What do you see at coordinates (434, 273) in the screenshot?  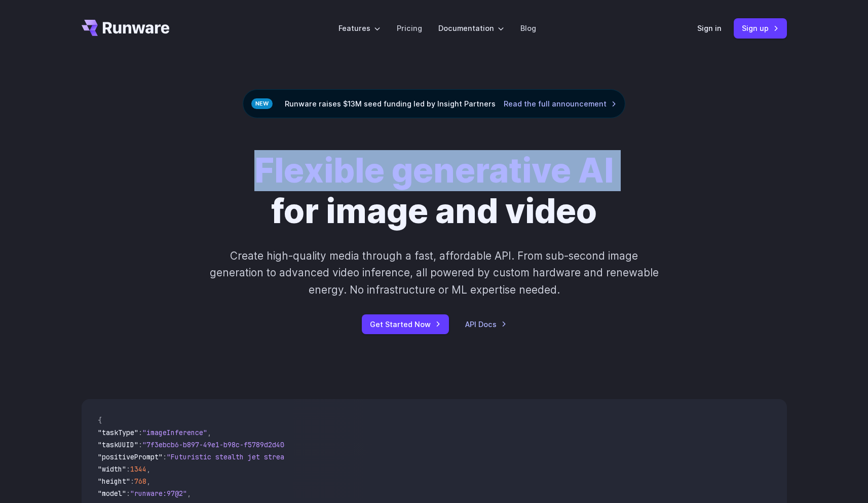 I see `p: Create high-quality media through a fast, affordable API. From sub-second image generation to adv...` at bounding box center [434, 273].